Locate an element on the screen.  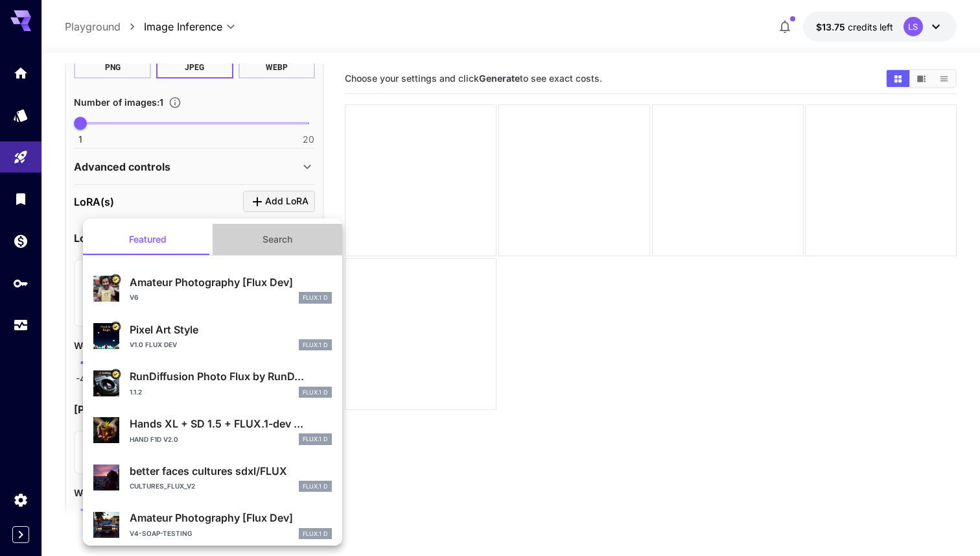
p: v1.0 Flux Dev is located at coordinates (153, 344).